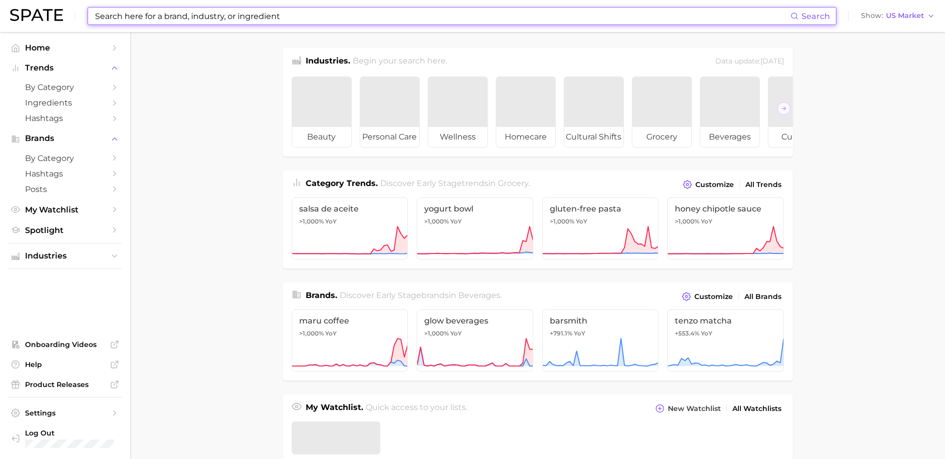 The image size is (945, 459). What do you see at coordinates (784, 109) in the screenshot?
I see `button: Scroll Right` at bounding box center [784, 109].